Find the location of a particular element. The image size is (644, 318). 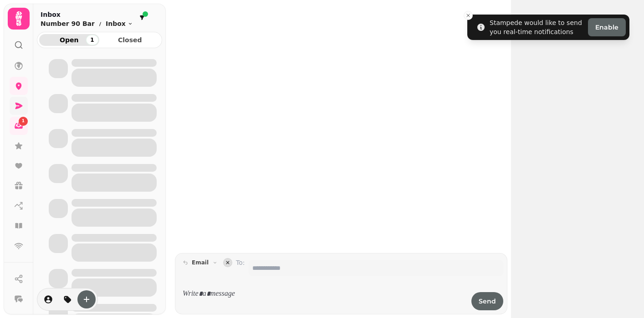

span: Open is located at coordinates (69, 40).